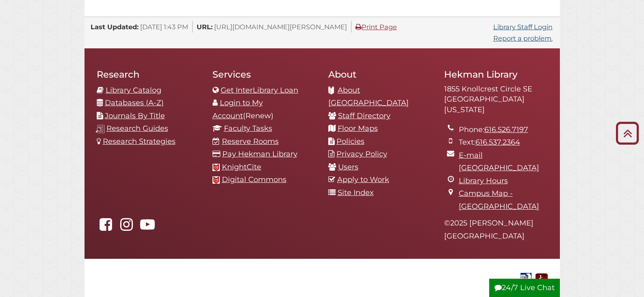 The width and height of the screenshot is (644, 297). Describe the element at coordinates (204, 27) in the screenshot. I see `span: URL:` at that location.